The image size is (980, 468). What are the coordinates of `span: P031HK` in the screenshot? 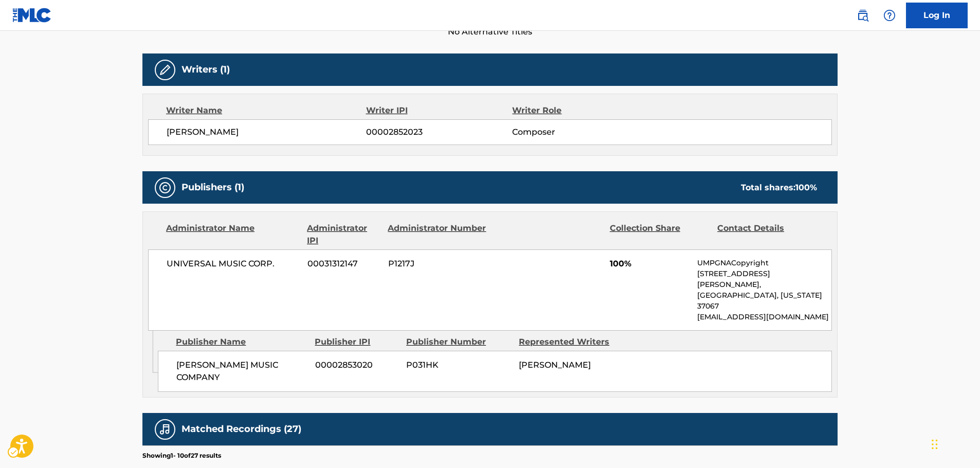 It's located at (459, 365).